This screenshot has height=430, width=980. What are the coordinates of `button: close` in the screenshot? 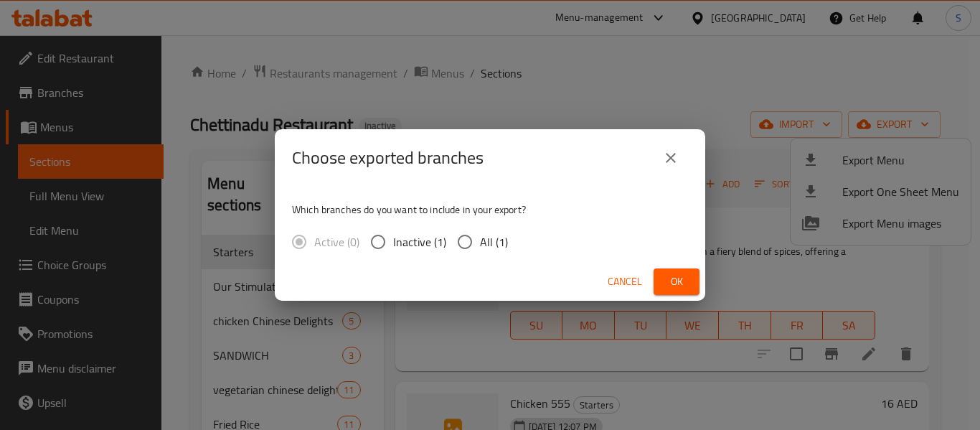 It's located at (671, 158).